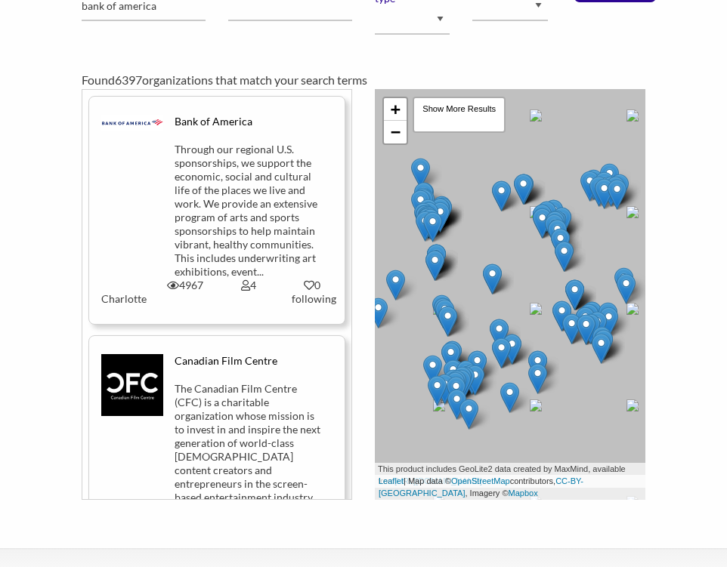 This screenshot has width=727, height=567. I want to click on img: tys7ftntgowgismeyatu, so click(132, 385).